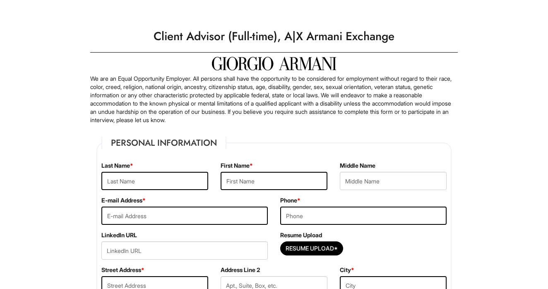 The height and width of the screenshot is (289, 548). What do you see at coordinates (274, 181) in the screenshot?
I see `input: First Name` at bounding box center [274, 181].